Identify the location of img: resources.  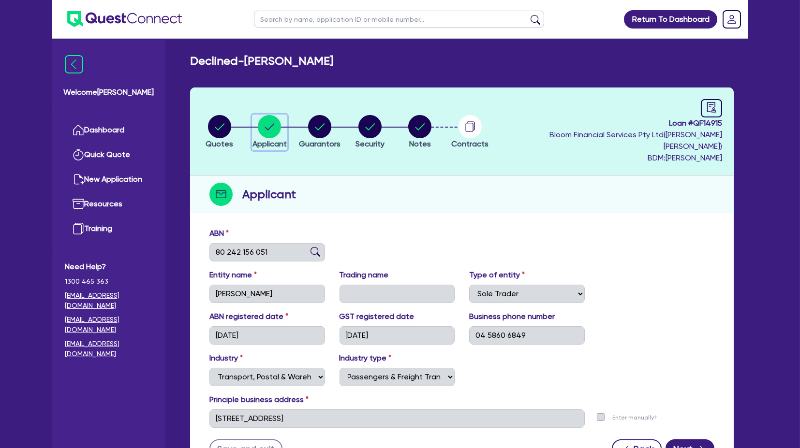
(78, 204).